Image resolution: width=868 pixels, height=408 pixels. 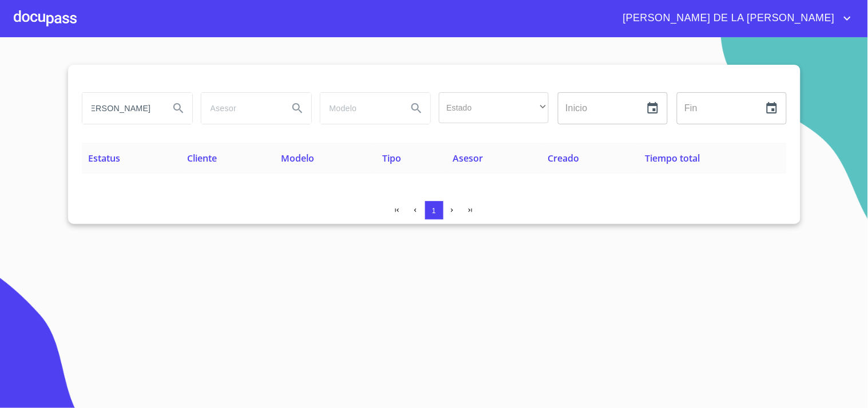 What do you see at coordinates (391, 158) in the screenshot?
I see `span: Tipo` at bounding box center [391, 158].